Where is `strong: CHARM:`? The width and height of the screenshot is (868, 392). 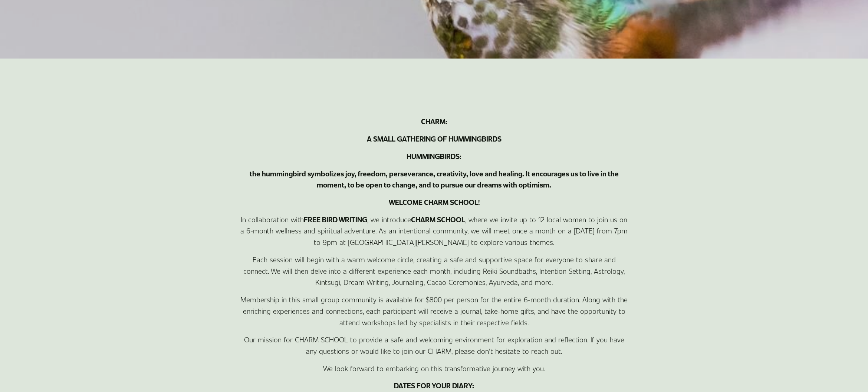
strong: CHARM: is located at coordinates (434, 121).